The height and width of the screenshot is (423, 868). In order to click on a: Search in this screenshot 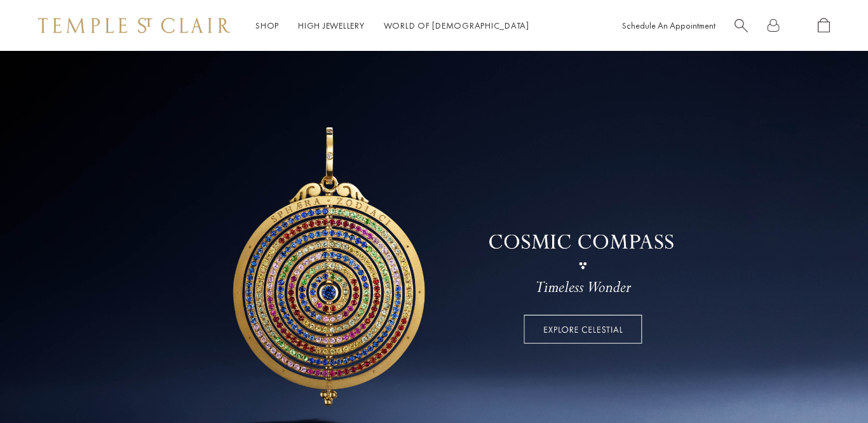, I will do `click(741, 25)`.